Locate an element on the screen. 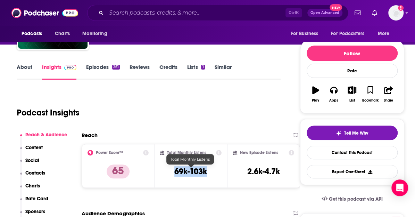 This screenshot has height=217, width=415. span: Monitoring is located at coordinates (95, 34).